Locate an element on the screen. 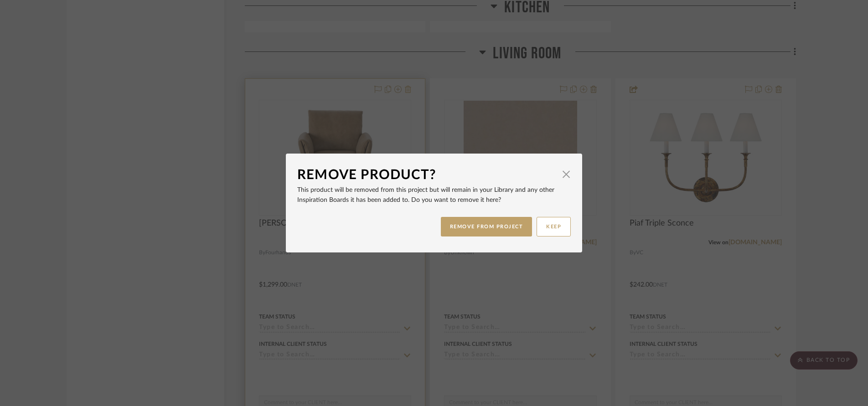 This screenshot has height=406, width=868. button: REMOVE FROM PROJECT is located at coordinates (487, 226).